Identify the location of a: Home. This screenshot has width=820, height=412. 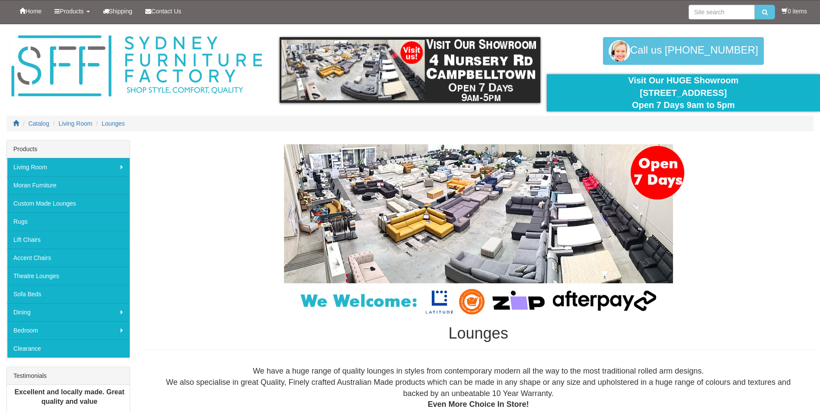
(30, 11).